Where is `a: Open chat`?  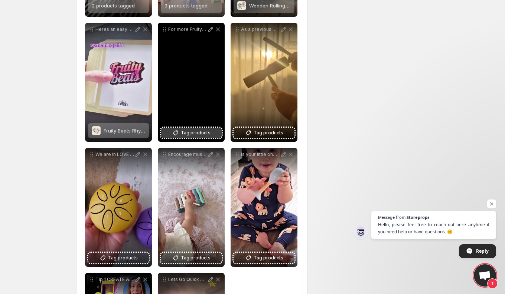 a: Open chat is located at coordinates (485, 275).